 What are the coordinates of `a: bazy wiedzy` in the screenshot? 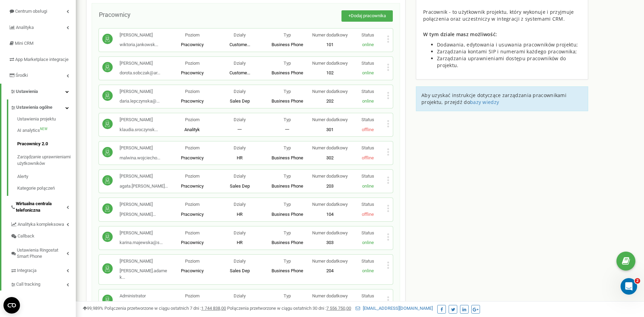 It's located at (484, 102).